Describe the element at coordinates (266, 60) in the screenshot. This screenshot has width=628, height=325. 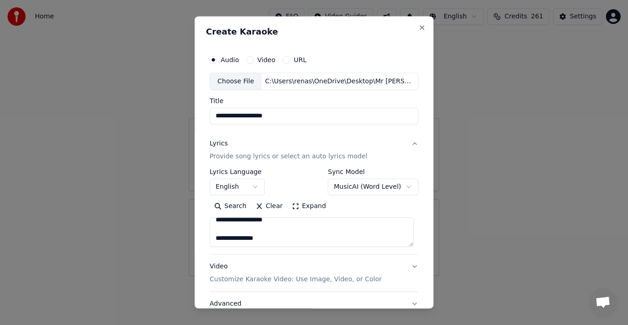
I see `label: Video` at that location.